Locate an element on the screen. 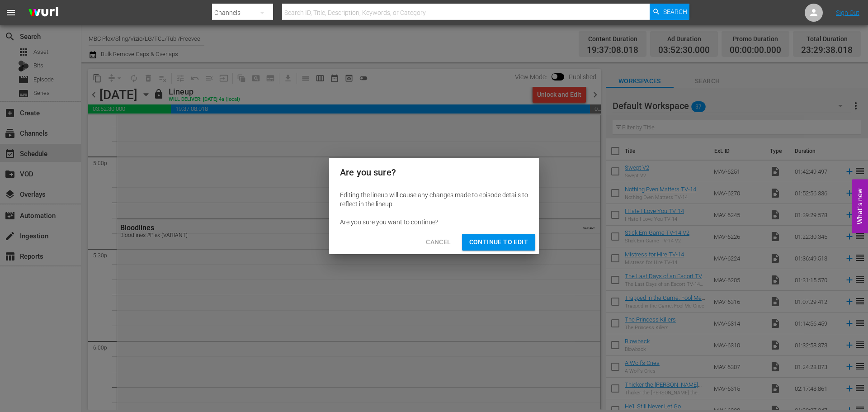 The height and width of the screenshot is (412, 868). span: Search is located at coordinates (675, 12).